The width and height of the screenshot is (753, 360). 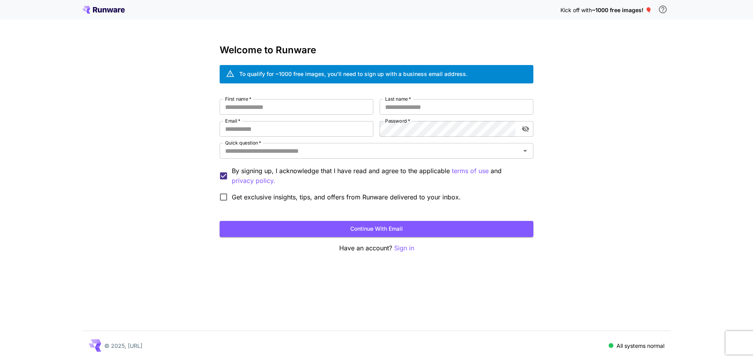 I want to click on label: Password, so click(x=398, y=121).